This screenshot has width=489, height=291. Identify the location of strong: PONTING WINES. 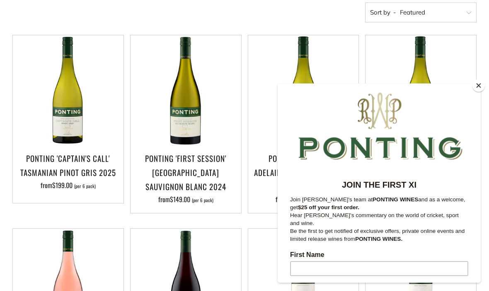
(118, 116).